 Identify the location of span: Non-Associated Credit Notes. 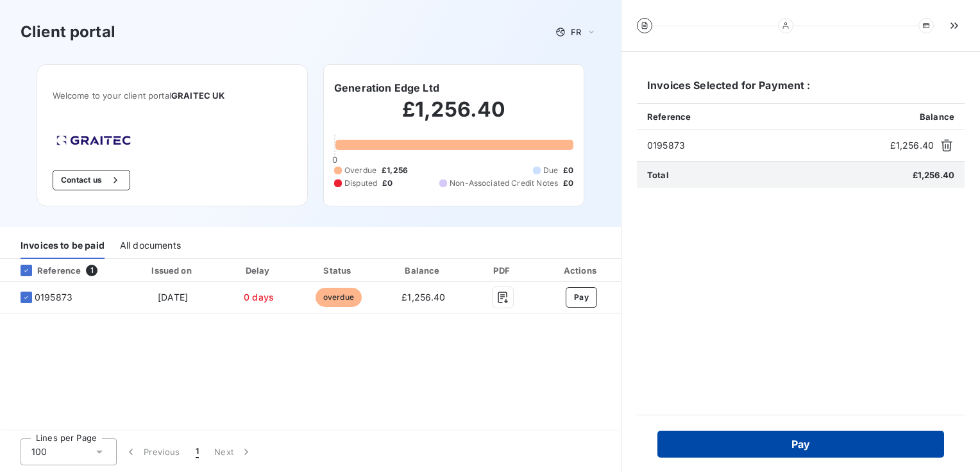
(503, 183).